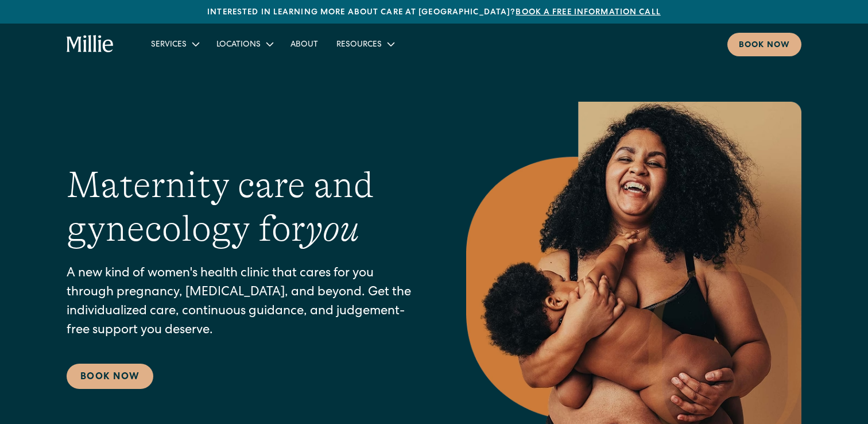  What do you see at coordinates (764, 44) in the screenshot?
I see `a: Book now` at bounding box center [764, 44].